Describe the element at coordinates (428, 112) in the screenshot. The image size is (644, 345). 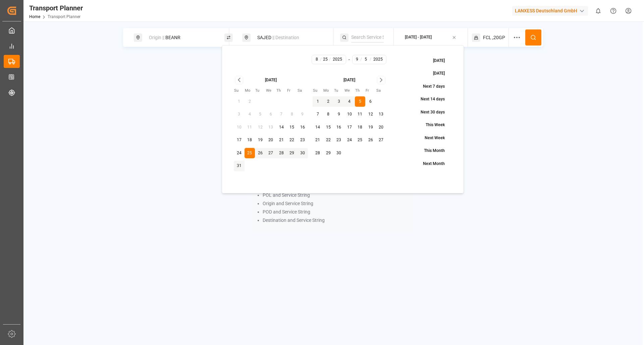
I see `button: Next 30 days` at that location.